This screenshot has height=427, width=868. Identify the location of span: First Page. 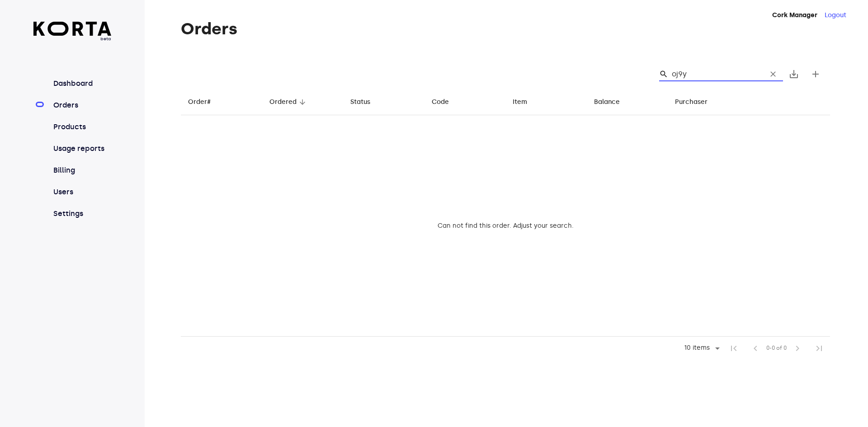
(733, 348).